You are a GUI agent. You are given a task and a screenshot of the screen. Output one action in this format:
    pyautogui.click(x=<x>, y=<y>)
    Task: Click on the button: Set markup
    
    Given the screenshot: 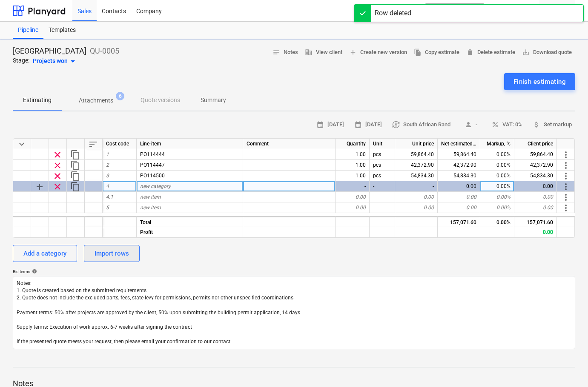 What is the action you would take?
    pyautogui.click(x=552, y=125)
    